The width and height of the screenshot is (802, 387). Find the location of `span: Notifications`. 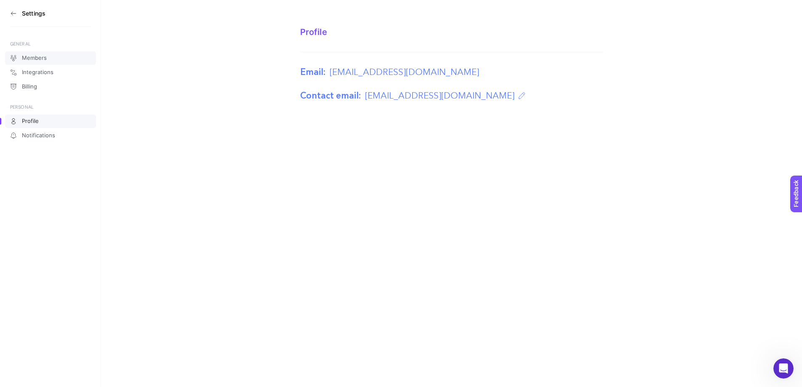

span: Notifications is located at coordinates (38, 136).